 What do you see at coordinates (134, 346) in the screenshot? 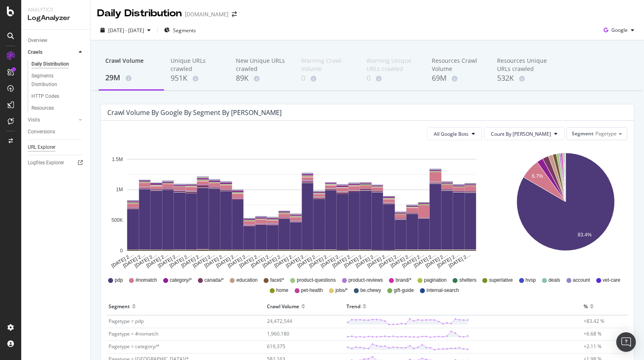
I see `span: Pagetype = category/*` at bounding box center [134, 346].